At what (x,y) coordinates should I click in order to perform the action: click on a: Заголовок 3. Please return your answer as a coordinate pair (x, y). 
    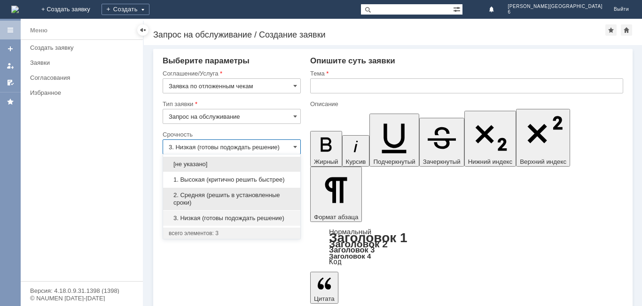
    Looking at the image, I should click on (351, 250).